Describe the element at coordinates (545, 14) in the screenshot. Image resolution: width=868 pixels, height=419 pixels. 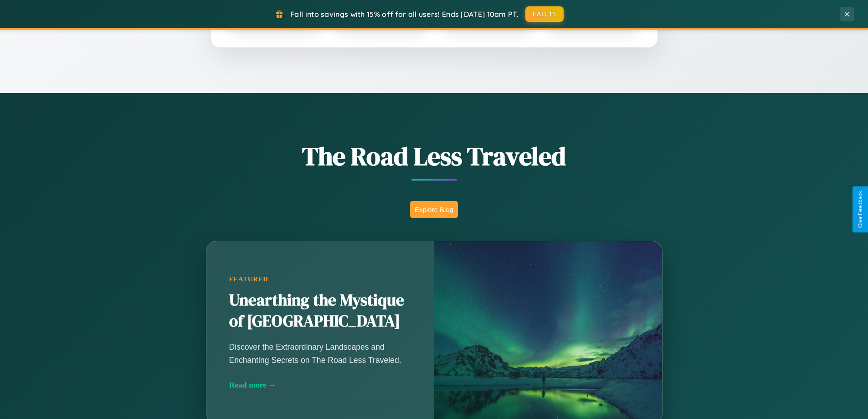
I see `button: FALL15` at that location.